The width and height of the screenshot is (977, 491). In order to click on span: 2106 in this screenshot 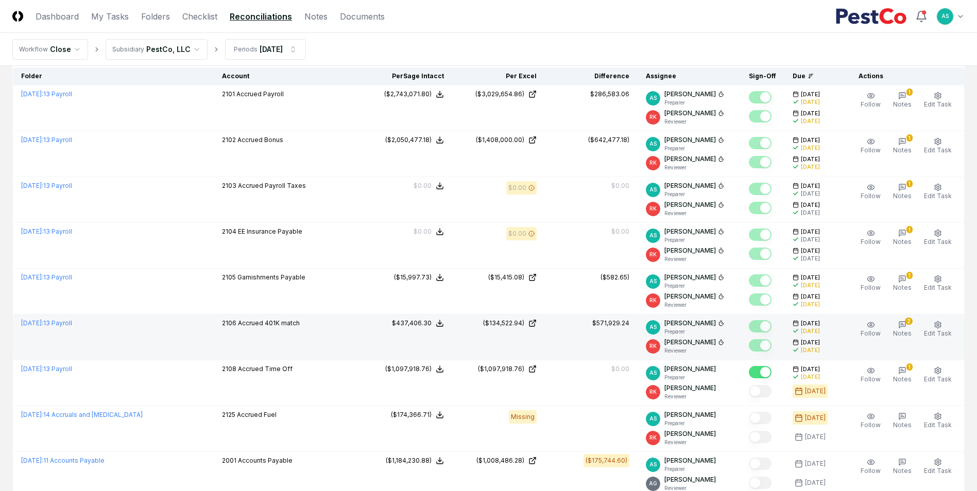, I will do `click(229, 323)`.